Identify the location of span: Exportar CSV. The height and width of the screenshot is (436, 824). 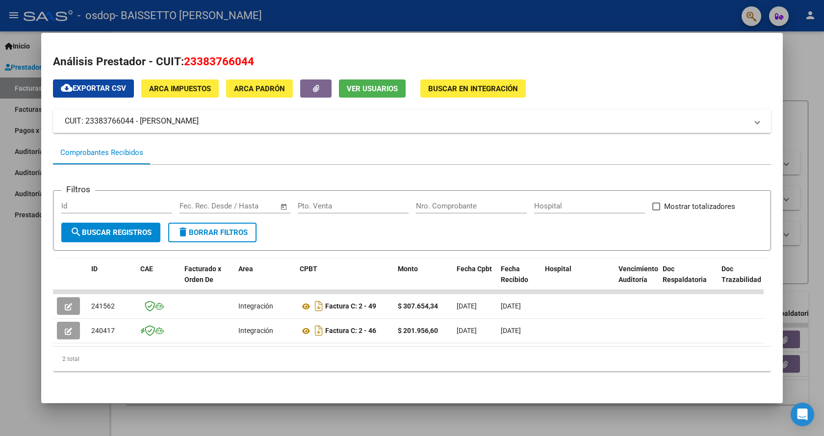
(93, 88).